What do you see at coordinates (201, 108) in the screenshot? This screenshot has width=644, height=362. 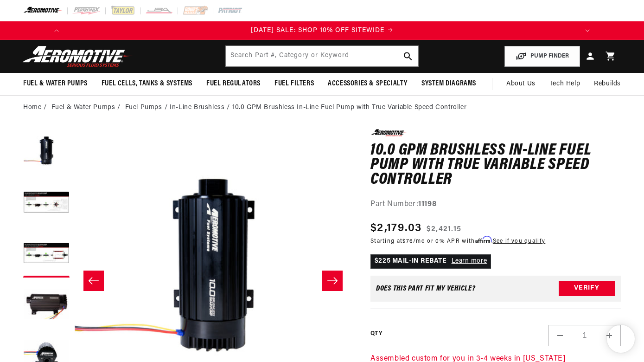 I see `li: In-Line Brushless` at bounding box center [201, 108].